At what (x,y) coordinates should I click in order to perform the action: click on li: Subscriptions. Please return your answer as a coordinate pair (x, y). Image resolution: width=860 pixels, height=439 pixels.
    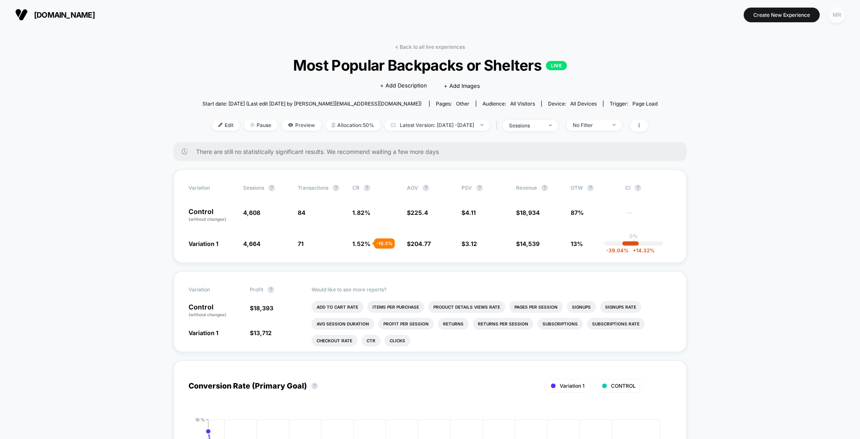
    Looking at the image, I should click on (560, 324).